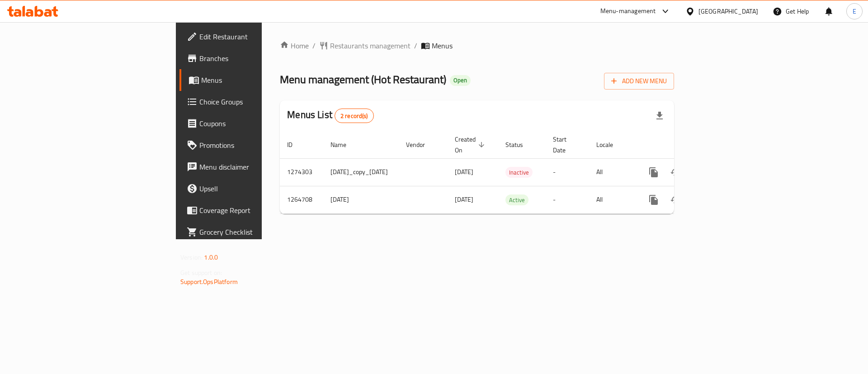 The width and height of the screenshot is (868, 374). I want to click on a: Choice Groups, so click(250, 102).